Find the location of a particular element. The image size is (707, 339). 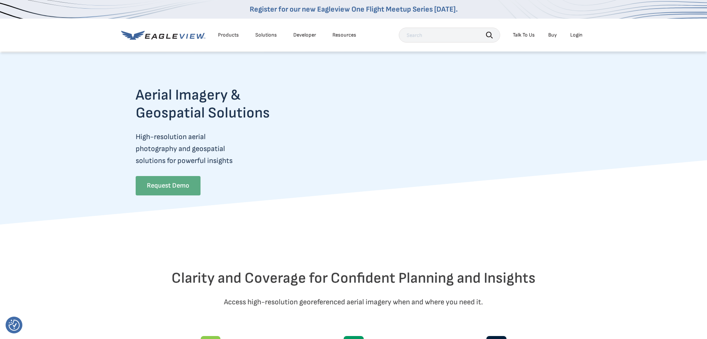

div: Login is located at coordinates (577, 35).